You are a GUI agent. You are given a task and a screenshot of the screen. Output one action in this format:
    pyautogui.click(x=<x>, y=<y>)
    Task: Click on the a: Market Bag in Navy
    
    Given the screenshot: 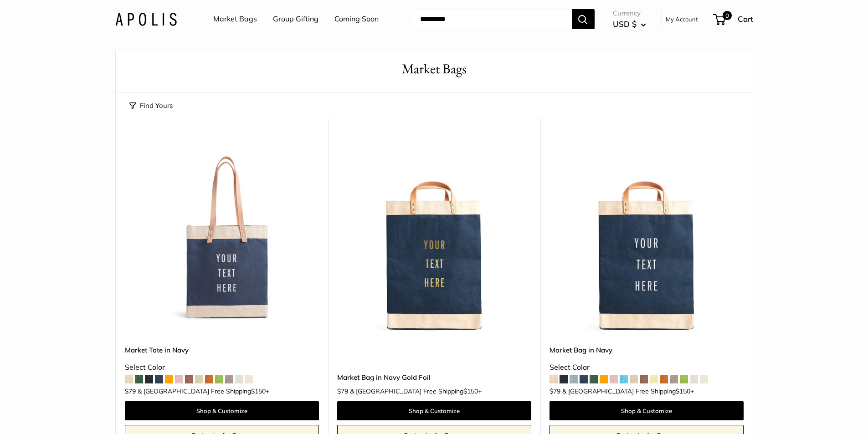 What is the action you would take?
    pyautogui.click(x=646, y=349)
    